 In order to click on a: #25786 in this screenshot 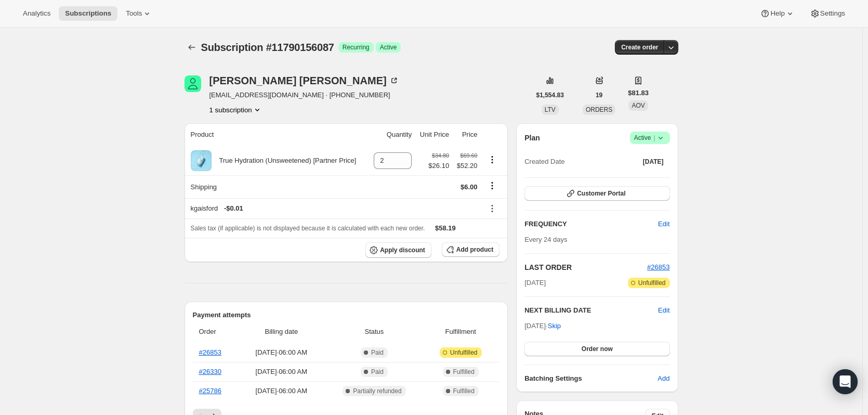, I will do `click(210, 391)`.